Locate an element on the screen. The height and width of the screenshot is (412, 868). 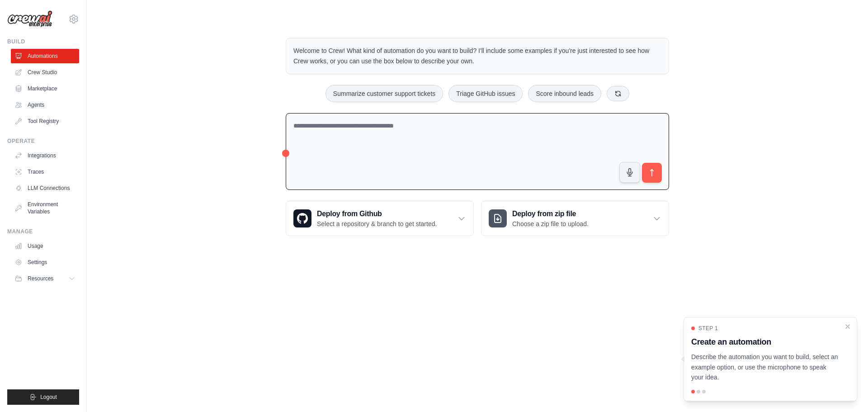
p: Choose a zip file to upload. is located at coordinates (550, 224).